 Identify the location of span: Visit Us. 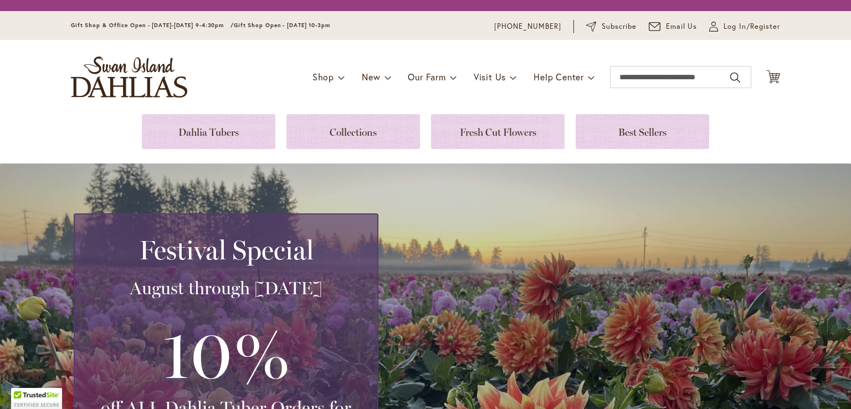
(490, 76).